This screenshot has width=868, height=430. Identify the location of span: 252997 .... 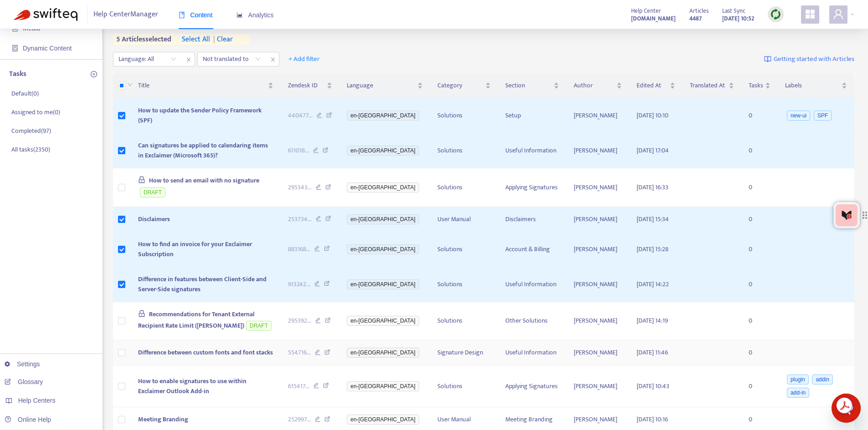
(299, 420).